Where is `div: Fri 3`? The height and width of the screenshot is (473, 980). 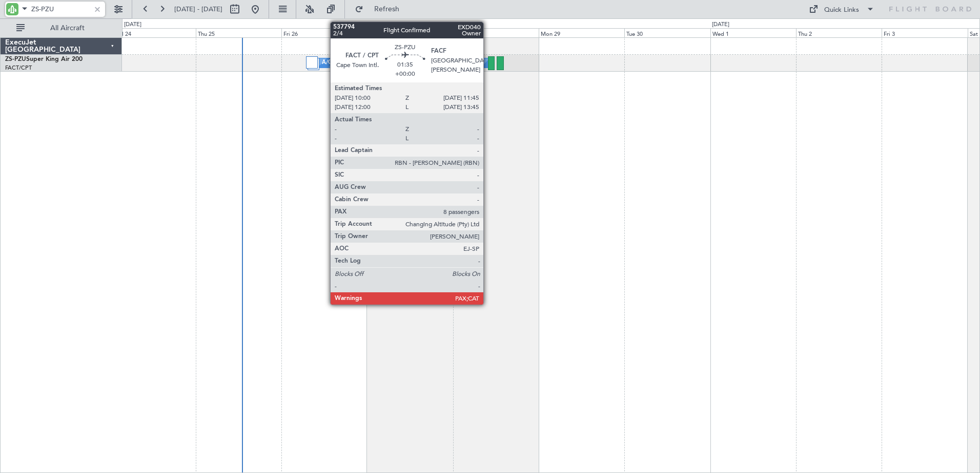 div: Fri 3 is located at coordinates (924, 33).